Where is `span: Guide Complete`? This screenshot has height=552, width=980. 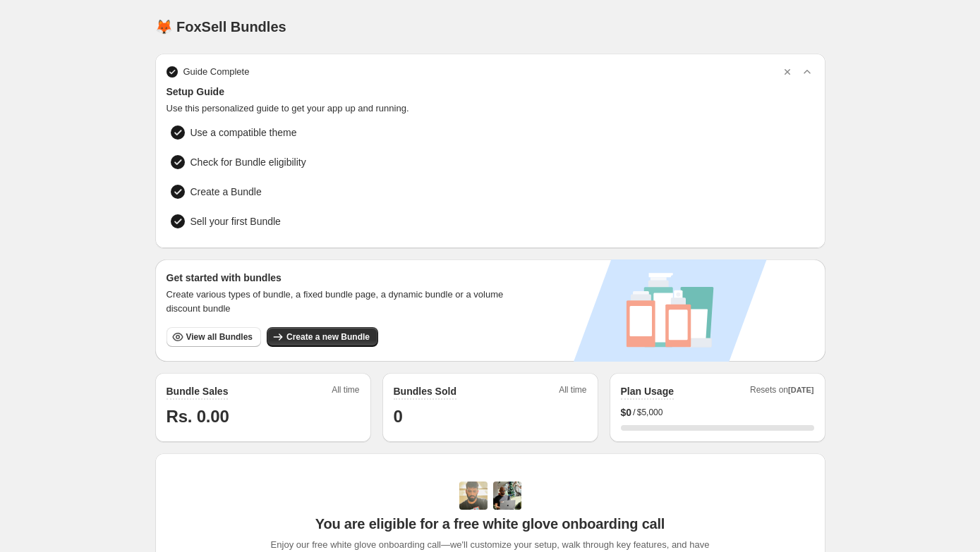
span: Guide Complete is located at coordinates (216, 72).